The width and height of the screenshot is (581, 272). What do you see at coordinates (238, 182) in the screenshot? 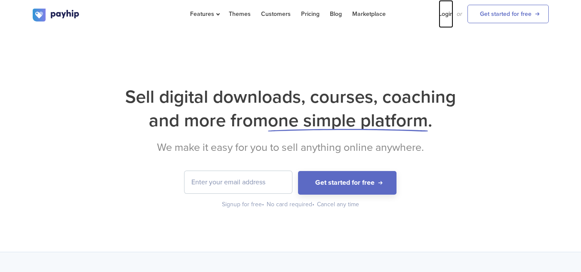
I see `input: Enter your email address` at bounding box center [238, 182].